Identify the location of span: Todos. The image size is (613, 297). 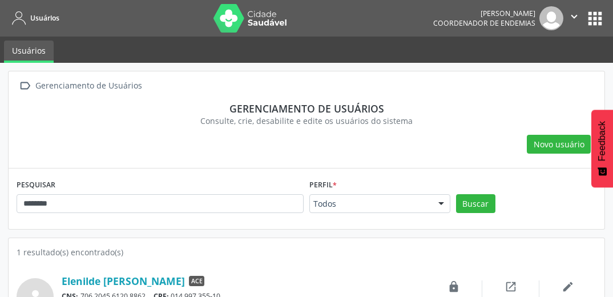
(370, 204).